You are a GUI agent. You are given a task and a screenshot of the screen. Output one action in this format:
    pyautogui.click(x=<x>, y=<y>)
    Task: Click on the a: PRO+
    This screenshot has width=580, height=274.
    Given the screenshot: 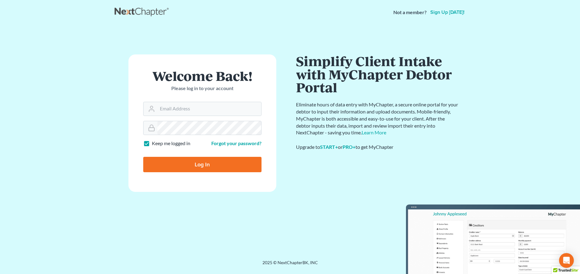 What is the action you would take?
    pyautogui.click(x=349, y=147)
    